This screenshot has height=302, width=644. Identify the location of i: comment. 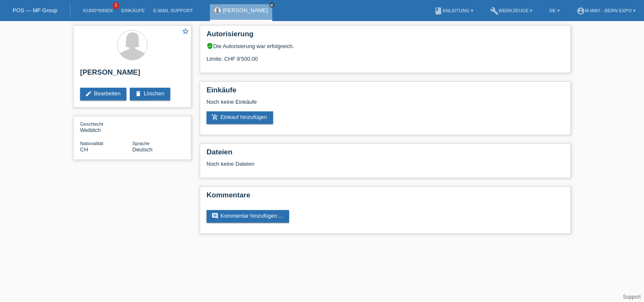
(215, 216).